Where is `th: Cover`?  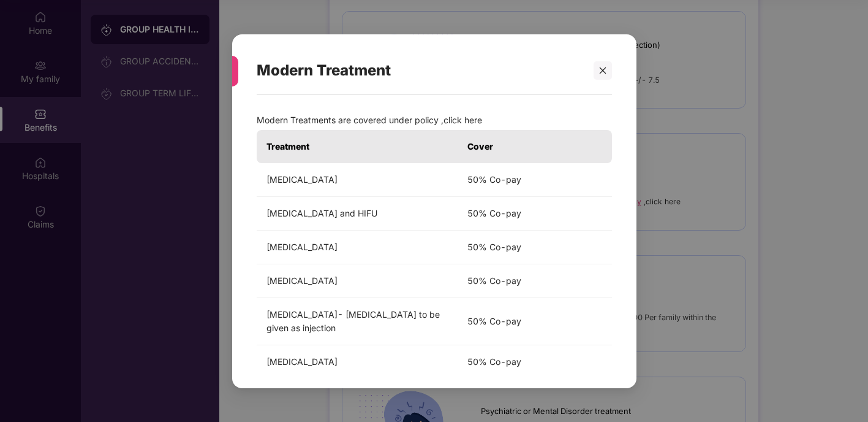 th: Cover is located at coordinates (535, 146).